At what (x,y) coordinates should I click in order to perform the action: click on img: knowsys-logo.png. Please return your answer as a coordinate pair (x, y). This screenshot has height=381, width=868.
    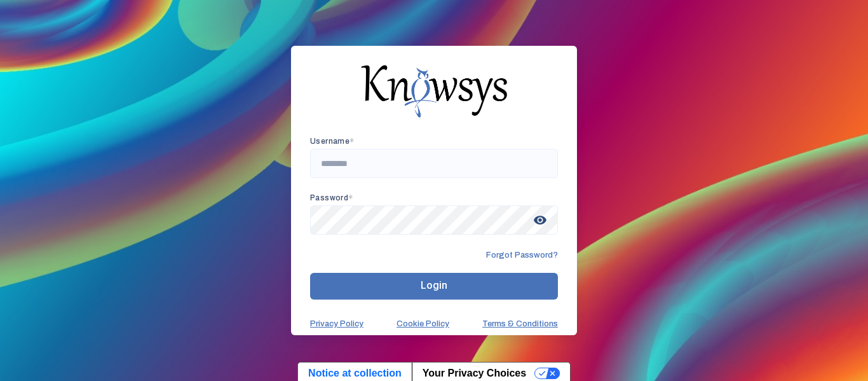
    Looking at the image, I should click on (434, 91).